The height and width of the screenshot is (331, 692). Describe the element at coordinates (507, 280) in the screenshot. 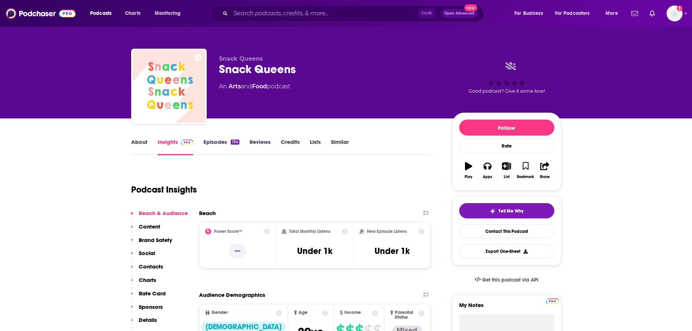

I see `a: Get this podcast via API` at that location.